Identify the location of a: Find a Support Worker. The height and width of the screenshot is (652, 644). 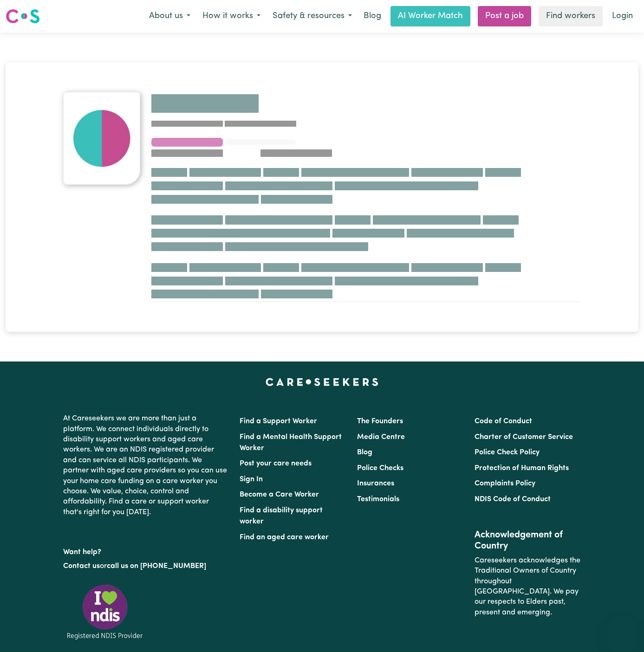
(278, 422).